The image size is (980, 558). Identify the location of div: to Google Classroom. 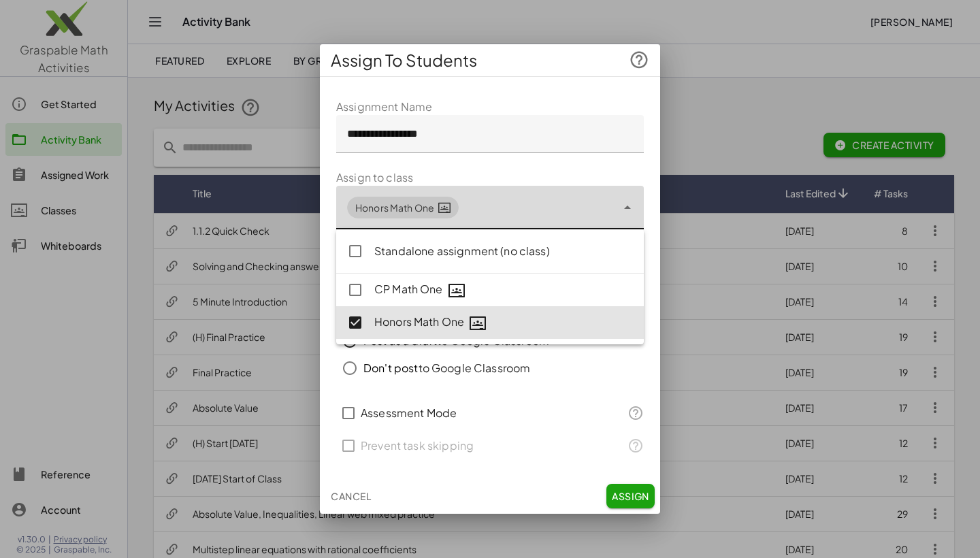
(447, 368).